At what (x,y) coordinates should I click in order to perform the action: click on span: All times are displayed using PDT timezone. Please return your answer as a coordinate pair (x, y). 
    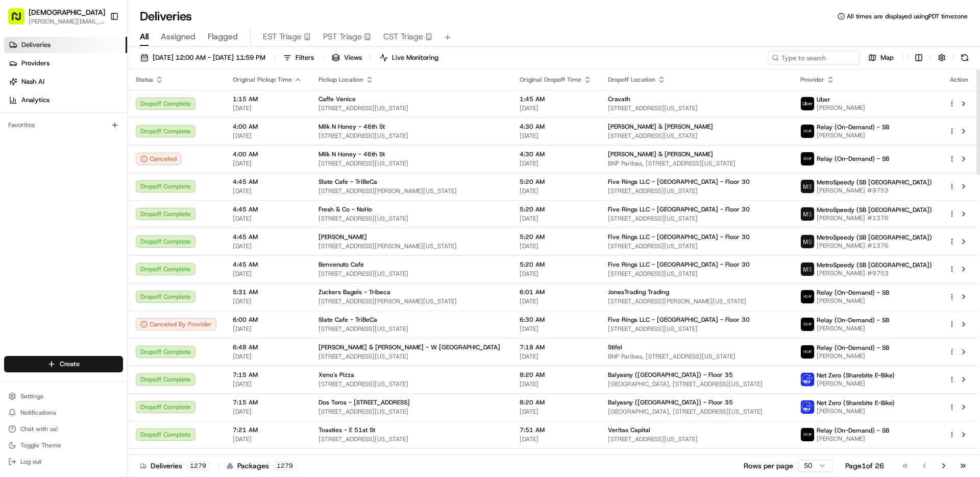
    Looking at the image, I should click on (907, 16).